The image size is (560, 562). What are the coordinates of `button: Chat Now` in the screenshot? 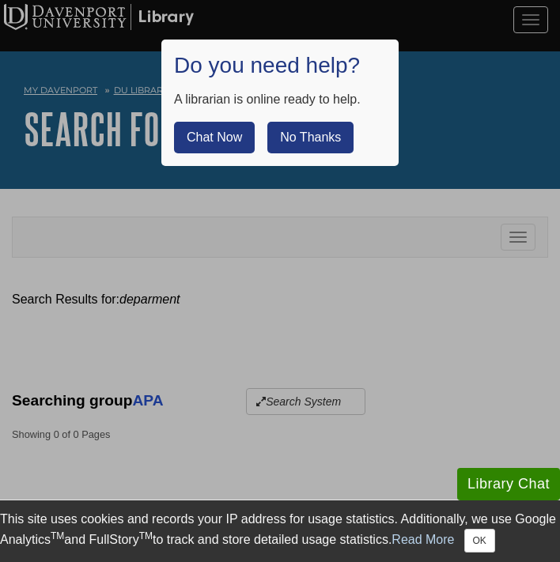 It's located at (214, 138).